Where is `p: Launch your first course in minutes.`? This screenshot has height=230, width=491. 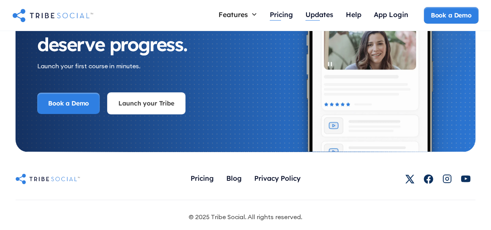
p: Launch your first course in minutes. is located at coordinates (99, 66).